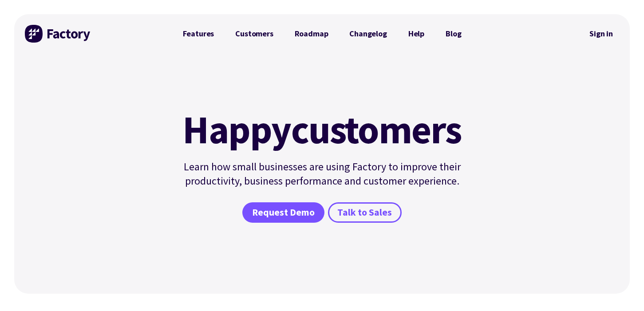 The width and height of the screenshot is (644, 311). What do you see at coordinates (283, 213) in the screenshot?
I see `span: Request Demo` at bounding box center [283, 213].